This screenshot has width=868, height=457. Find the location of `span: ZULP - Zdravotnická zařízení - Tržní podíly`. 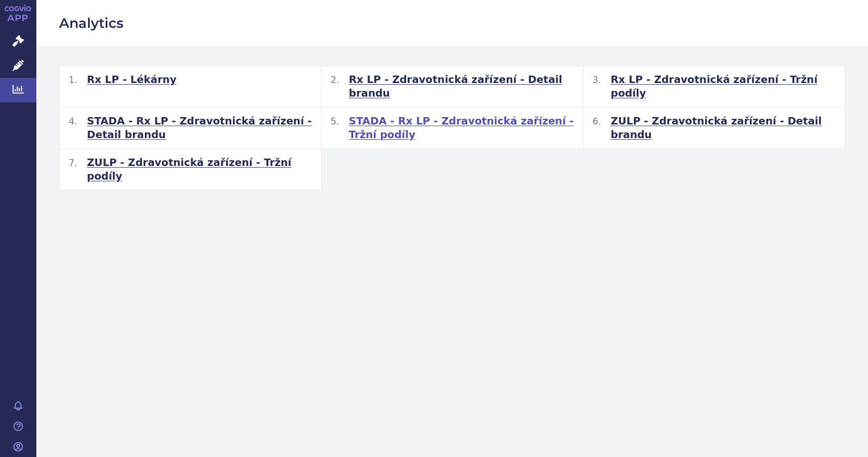

span: ZULP - Zdravotnická zařízení - Tržní podíly is located at coordinates (199, 169).